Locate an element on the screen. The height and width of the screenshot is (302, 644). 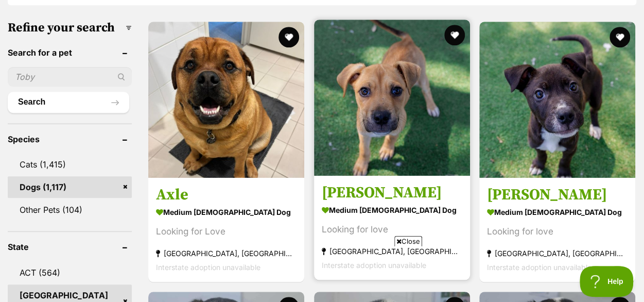
span: Close is located at coordinates (408, 241).